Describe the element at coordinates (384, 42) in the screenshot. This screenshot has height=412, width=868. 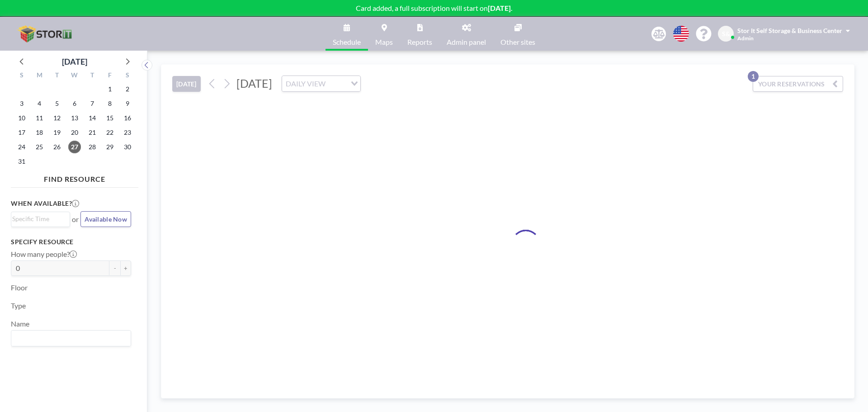
I see `span: Maps` at that location.